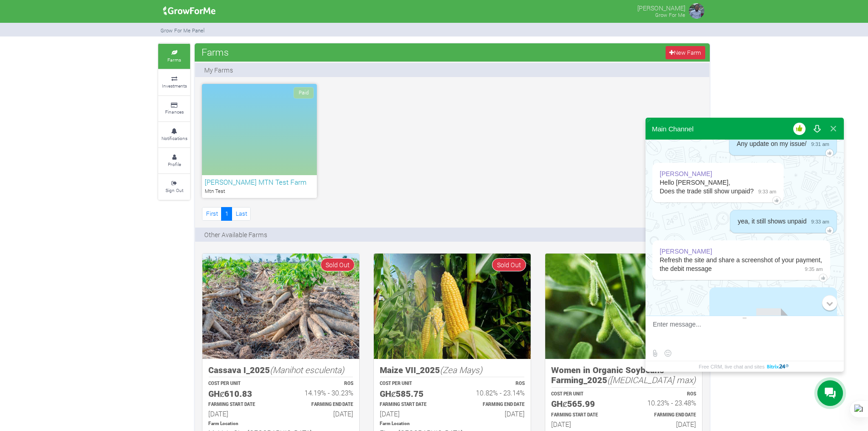 This screenshot has height=431, width=868. Describe the element at coordinates (174, 160) in the screenshot. I see `a: Profile` at that location.